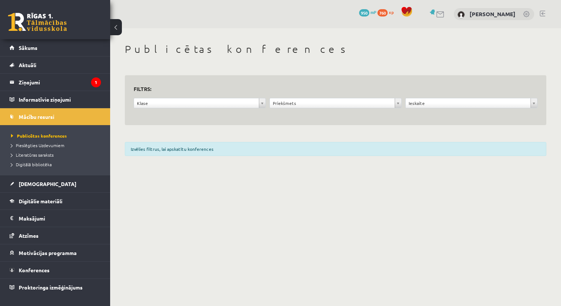  What do you see at coordinates (55, 287) in the screenshot?
I see `a: Proktoringa izmēģinājums` at bounding box center [55, 287].